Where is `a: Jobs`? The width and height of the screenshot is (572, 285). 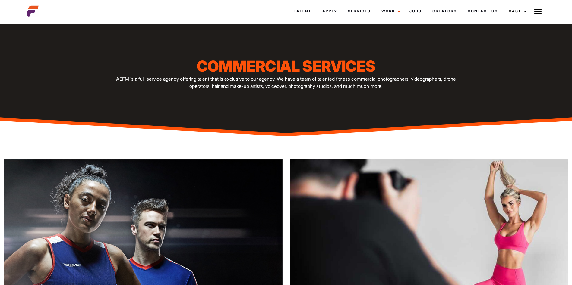
a: Jobs is located at coordinates (415, 11).